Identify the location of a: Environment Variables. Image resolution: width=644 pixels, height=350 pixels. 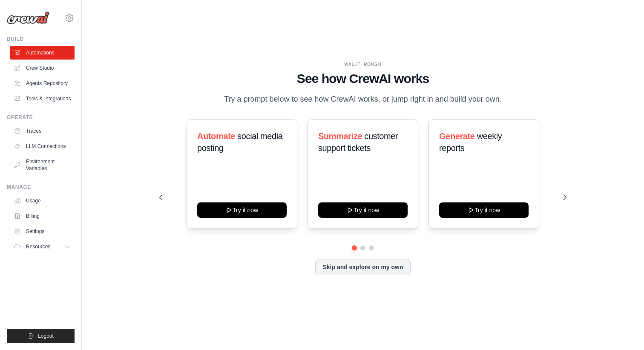
(42, 165).